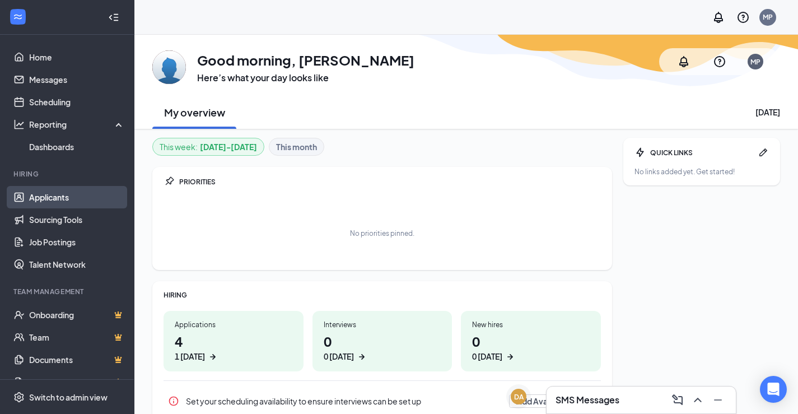 The height and width of the screenshot is (414, 798). I want to click on div: QUICK LINKS, so click(702, 152).